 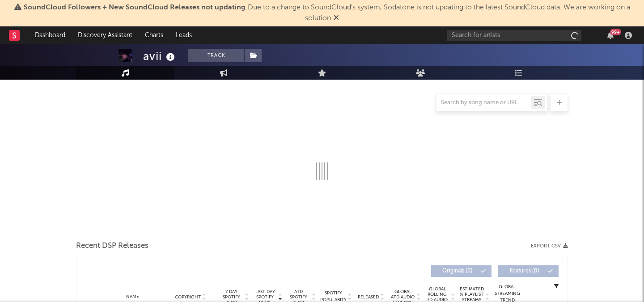 What do you see at coordinates (216, 55) in the screenshot?
I see `button: Track` at bounding box center [216, 55].